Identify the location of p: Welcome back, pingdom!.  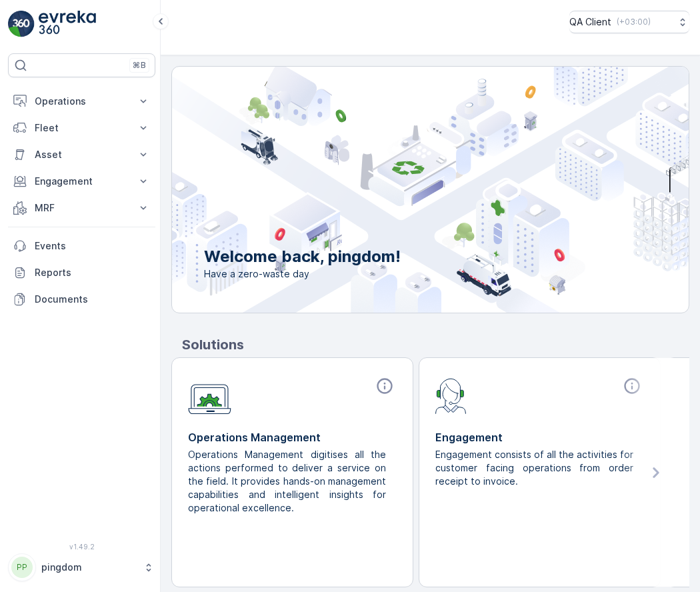
(302, 257).